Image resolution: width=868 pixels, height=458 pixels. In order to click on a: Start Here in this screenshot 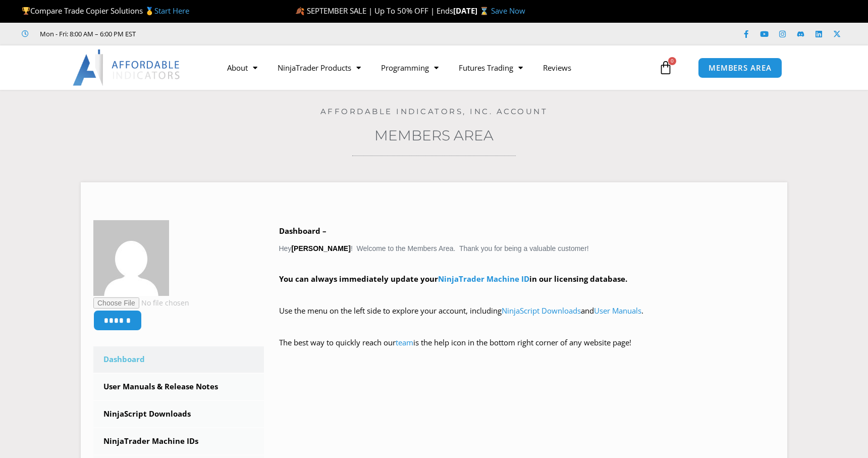, I will do `click(172, 11)`.